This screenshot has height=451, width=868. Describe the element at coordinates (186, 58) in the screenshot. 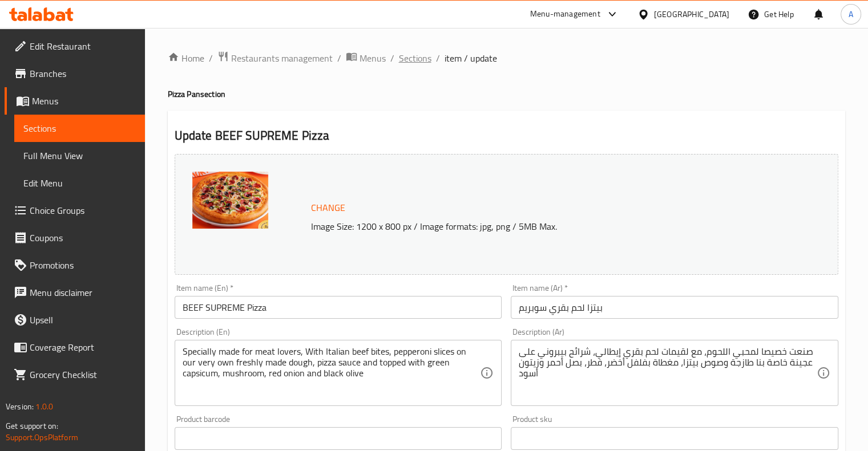

I see `a: Home` at that location.